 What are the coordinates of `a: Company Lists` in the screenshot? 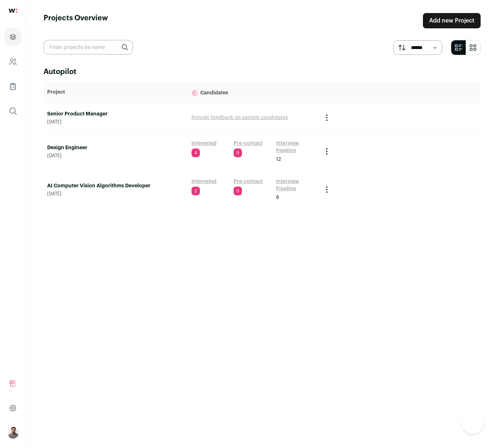 It's located at (13, 86).